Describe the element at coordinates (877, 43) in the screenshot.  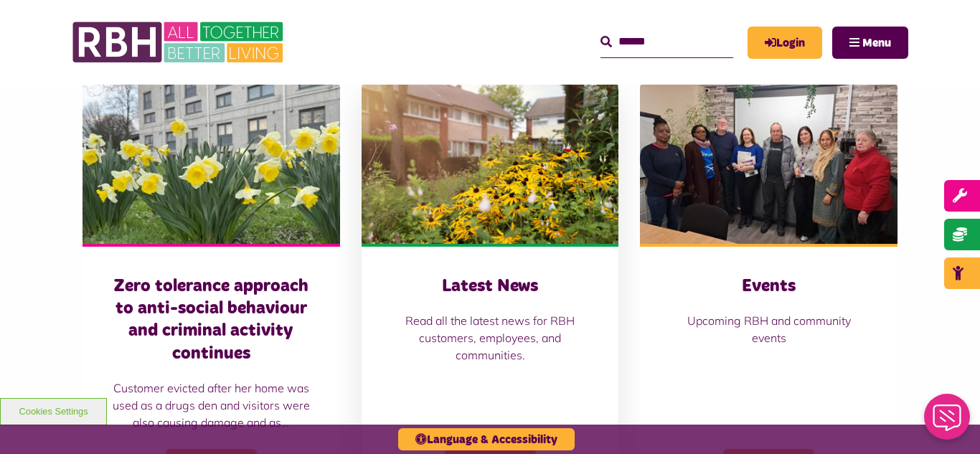
I see `span: Menu` at that location.